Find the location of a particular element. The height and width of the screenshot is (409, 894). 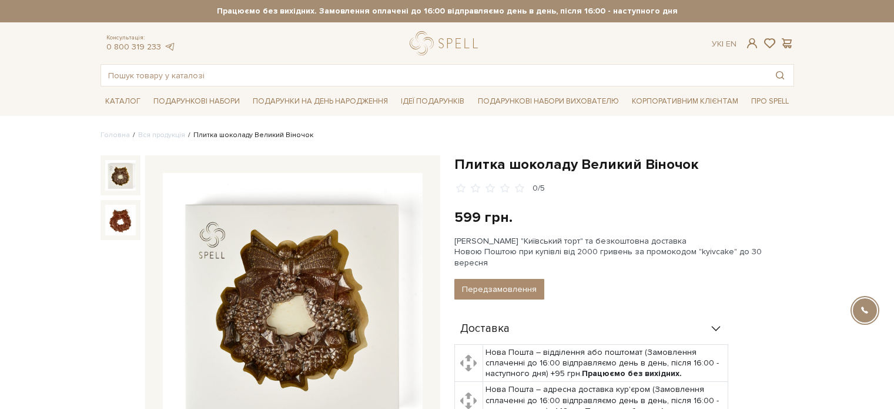

div: 599 грн. is located at coordinates (483, 217).